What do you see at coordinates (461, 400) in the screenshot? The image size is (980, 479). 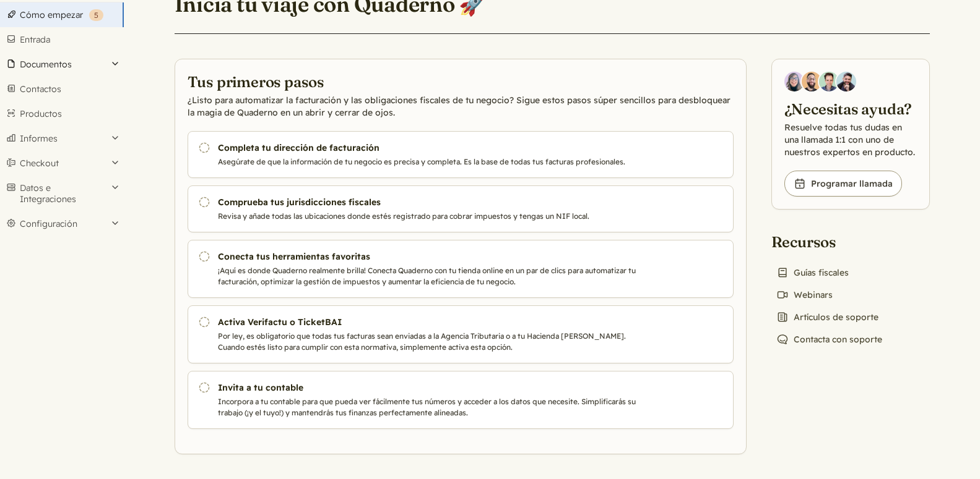 I see `a: Invita a tu contable Incorpora a tu contable para que pueda ver fácilmente tus números y acceder ...` at bounding box center [461, 400].